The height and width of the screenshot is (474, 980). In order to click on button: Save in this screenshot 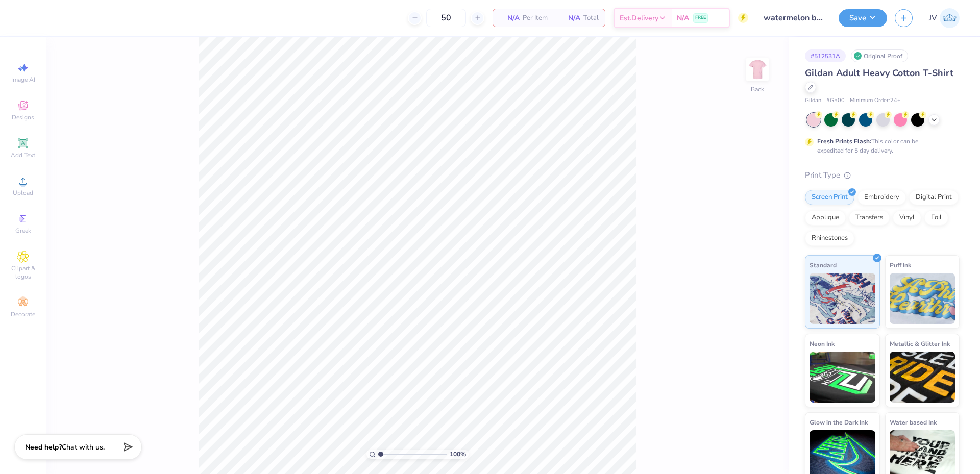, I will do `click(863, 17)`.